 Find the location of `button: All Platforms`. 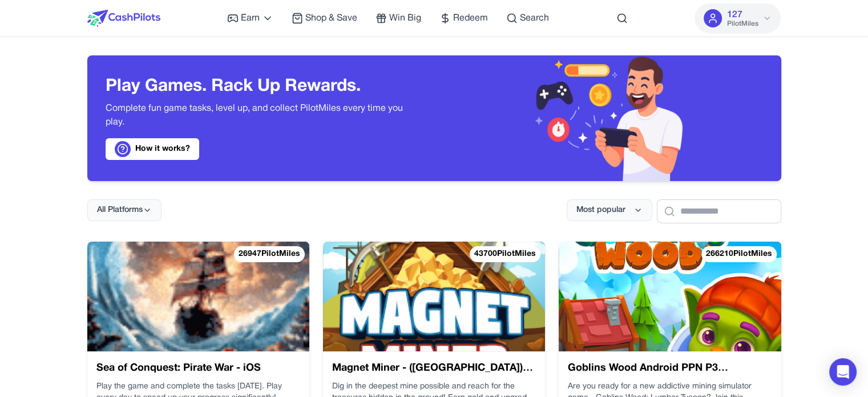

button: All Platforms is located at coordinates (125, 210).